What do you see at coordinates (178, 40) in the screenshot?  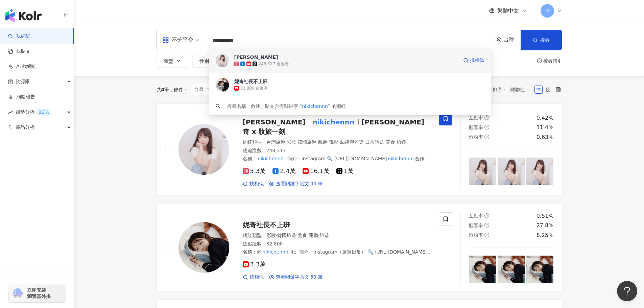 I see `div: 不分平台` at bounding box center [178, 40].